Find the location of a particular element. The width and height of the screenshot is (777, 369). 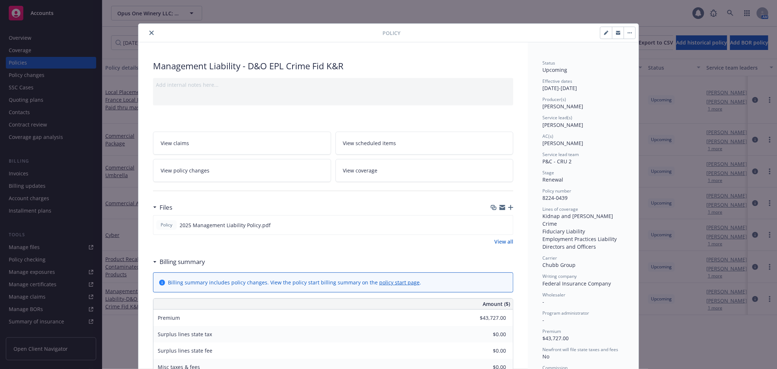

a: View claims is located at coordinates (242, 143).